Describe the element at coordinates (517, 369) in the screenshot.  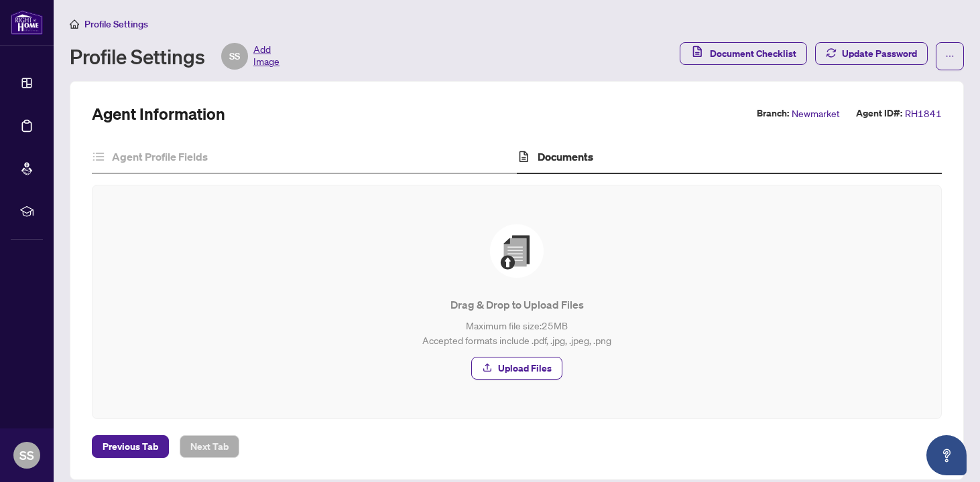
I see `button: Upload Files` at that location.